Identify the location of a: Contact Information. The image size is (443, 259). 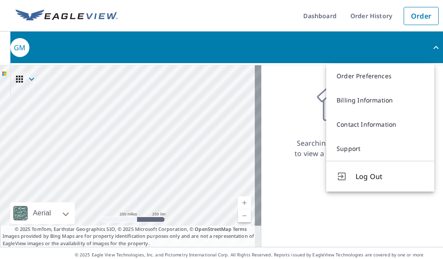
(381, 125).